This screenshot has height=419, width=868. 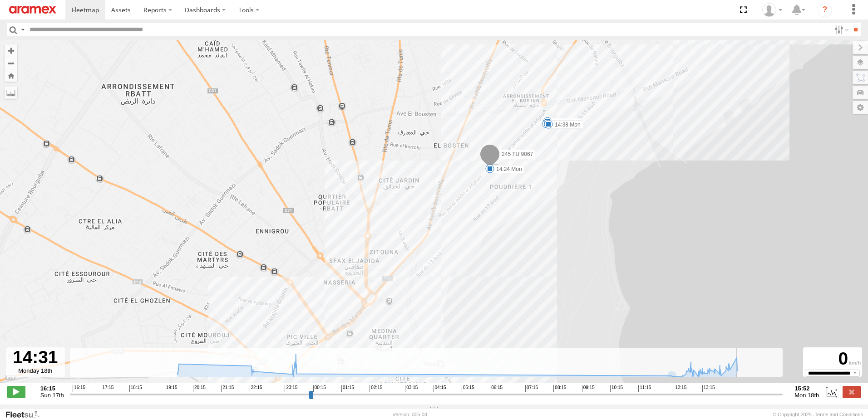 What do you see at coordinates (440, 389) in the screenshot?
I see `span: 04:15` at bounding box center [440, 389].